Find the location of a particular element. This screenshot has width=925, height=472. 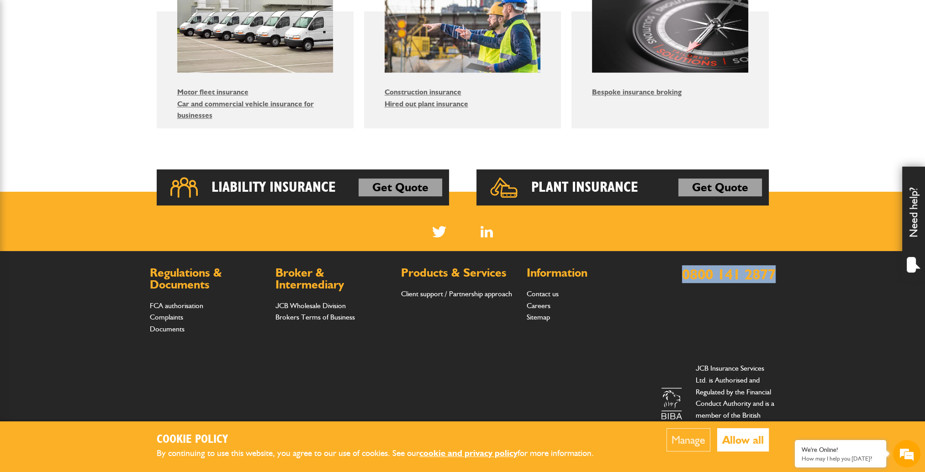

div: We're Online! is located at coordinates (840, 450).